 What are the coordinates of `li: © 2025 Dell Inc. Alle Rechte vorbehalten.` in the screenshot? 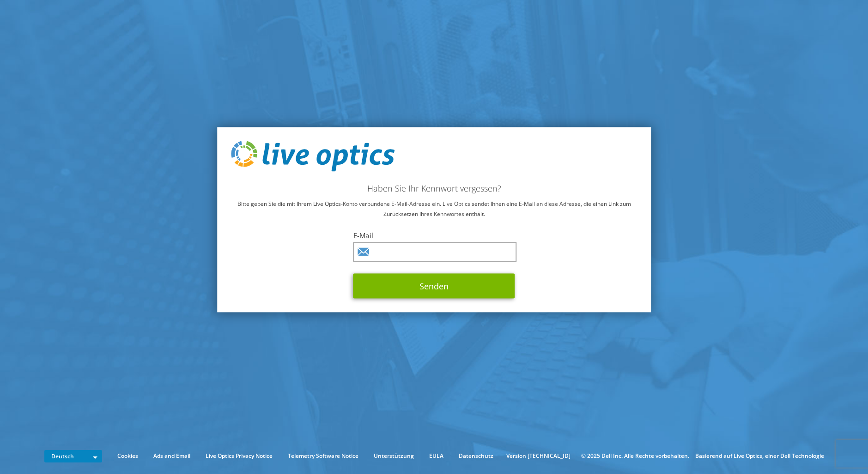 It's located at (635, 456).